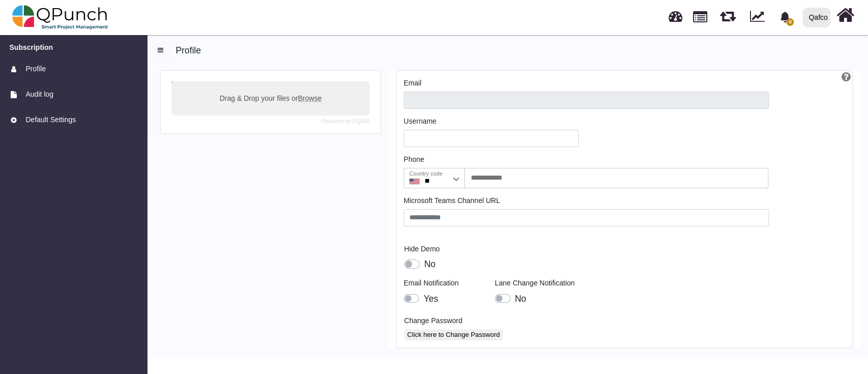 Image resolution: width=868 pixels, height=374 pixels. What do you see at coordinates (39, 94) in the screenshot?
I see `span: Audit log` at bounding box center [39, 94].